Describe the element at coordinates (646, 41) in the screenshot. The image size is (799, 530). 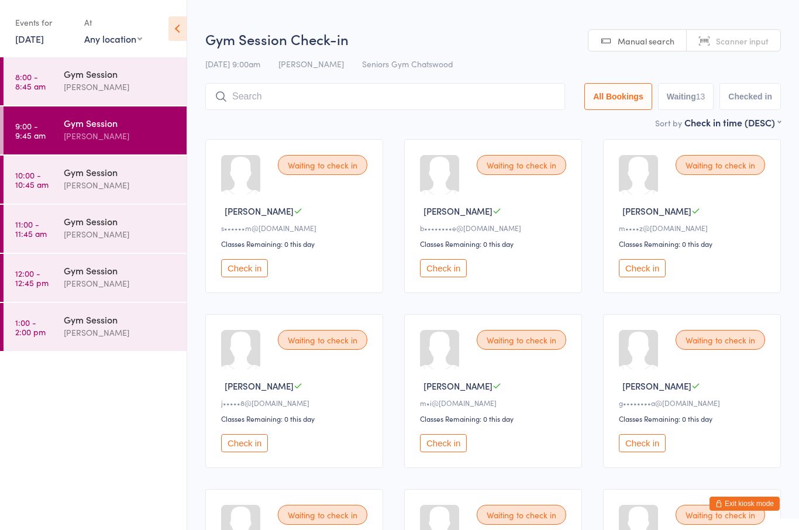
I see `span: Manual search` at that location.